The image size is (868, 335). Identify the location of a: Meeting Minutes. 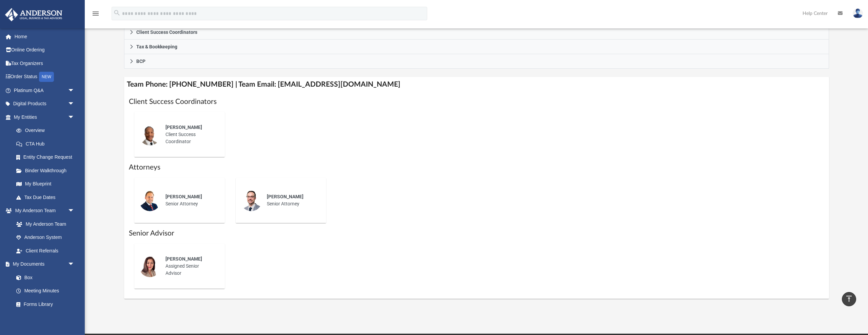
(45, 291).